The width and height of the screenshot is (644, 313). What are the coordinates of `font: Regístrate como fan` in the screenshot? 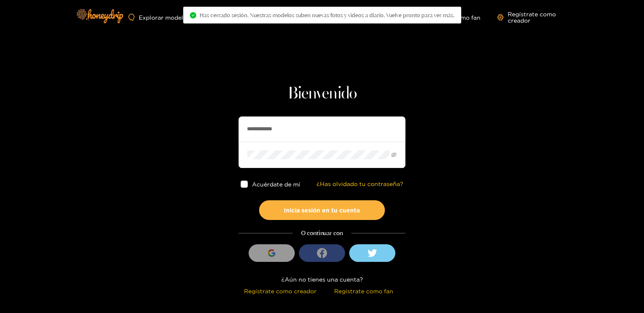 It's located at (363, 291).